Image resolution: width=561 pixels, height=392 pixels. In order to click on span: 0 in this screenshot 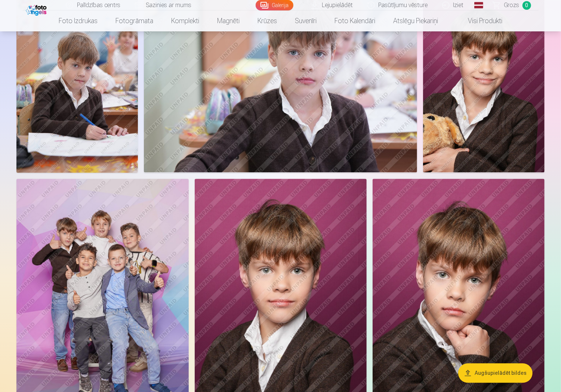, I will do `click(527, 5)`.